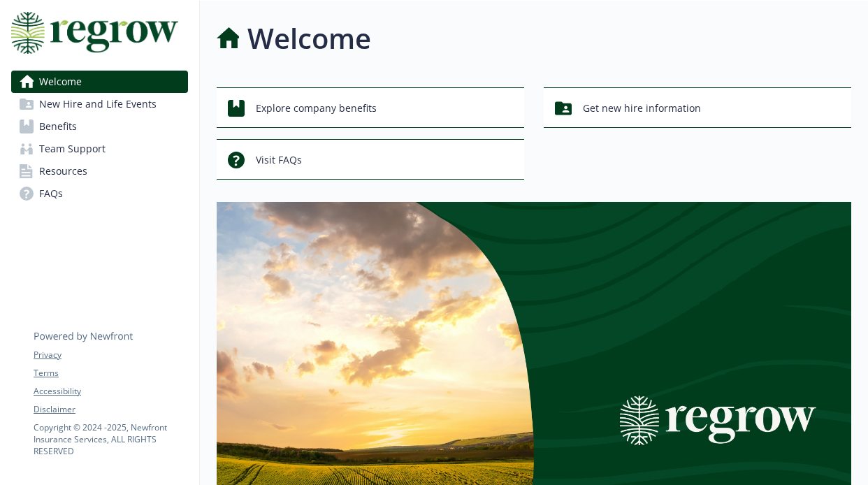 The width and height of the screenshot is (868, 485). What do you see at coordinates (111, 373) in the screenshot?
I see `a: Terms` at bounding box center [111, 373].